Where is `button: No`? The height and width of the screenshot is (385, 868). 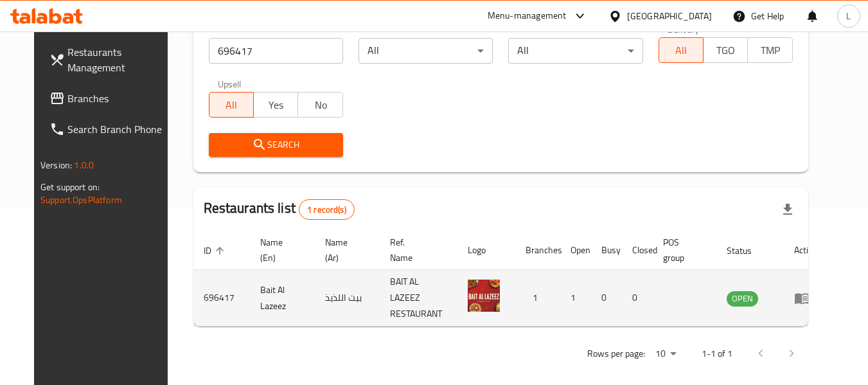 button: No is located at coordinates (320, 105).